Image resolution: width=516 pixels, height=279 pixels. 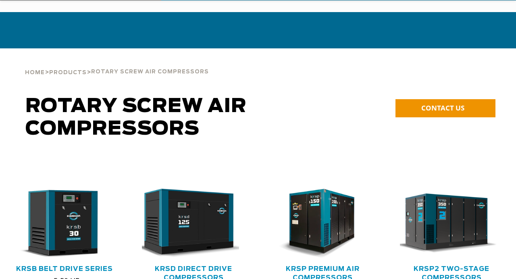 I want to click on div: krsp150, so click(x=322, y=223).